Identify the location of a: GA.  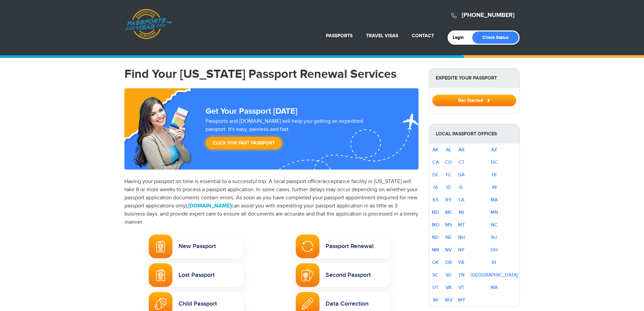
(461, 175).